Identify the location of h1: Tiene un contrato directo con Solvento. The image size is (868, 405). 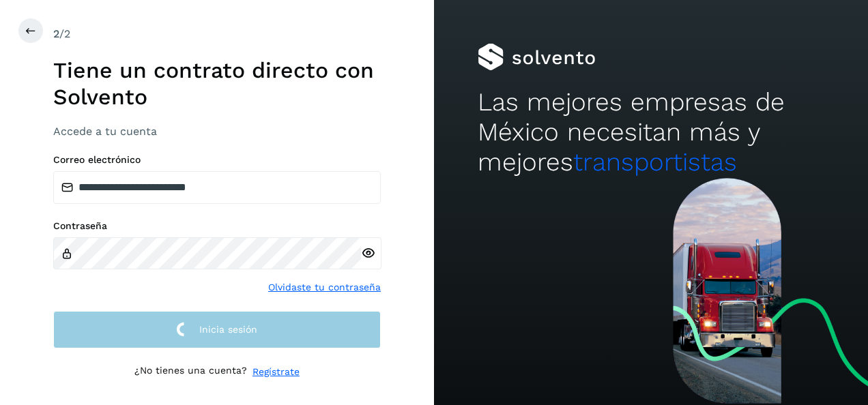
(217, 83).